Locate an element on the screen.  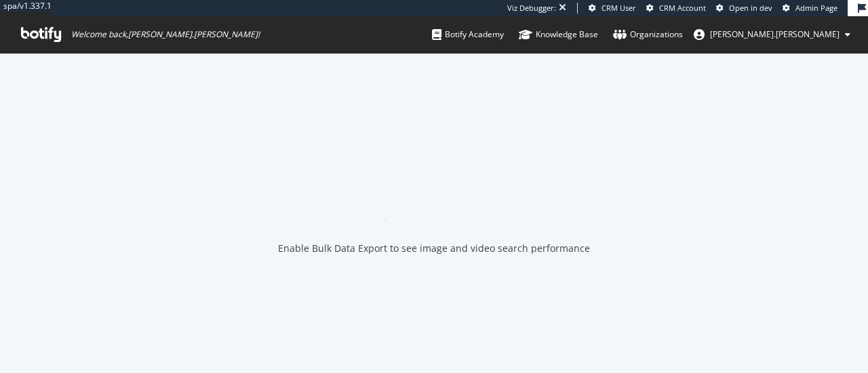
a: CRM User is located at coordinates (612, 8).